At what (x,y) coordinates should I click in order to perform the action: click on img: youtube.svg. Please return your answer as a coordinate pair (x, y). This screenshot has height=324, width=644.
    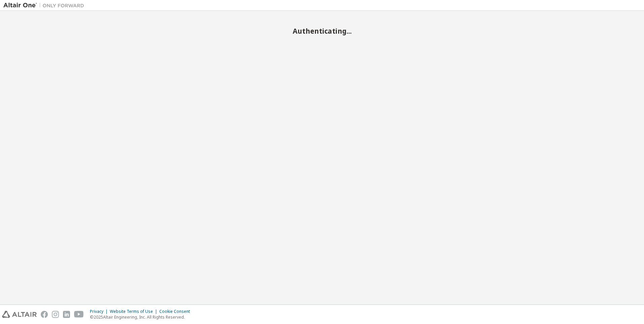
    Looking at the image, I should click on (79, 314).